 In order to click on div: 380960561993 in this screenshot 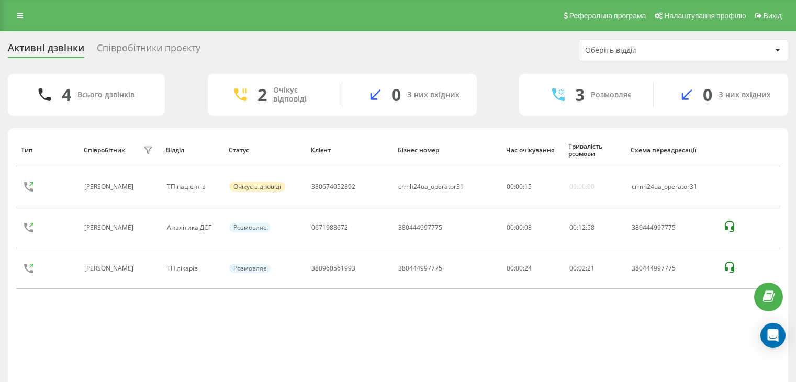, I will do `click(334, 269)`.